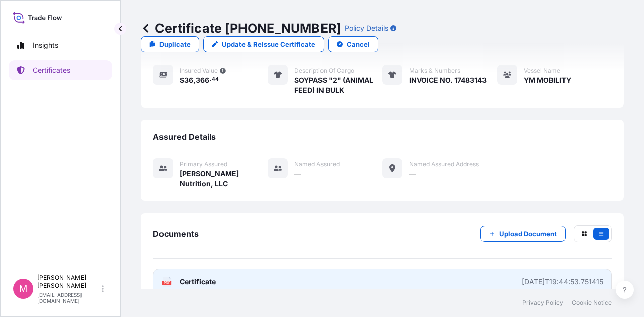  What do you see at coordinates (448, 81) in the screenshot?
I see `span: INVOICE NO. 17483143` at bounding box center [448, 81].